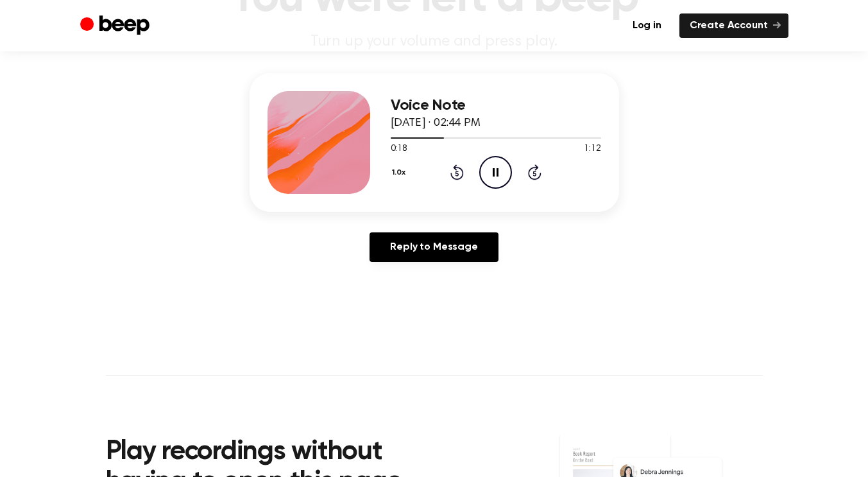  I want to click on a: Beep, so click(116, 26).